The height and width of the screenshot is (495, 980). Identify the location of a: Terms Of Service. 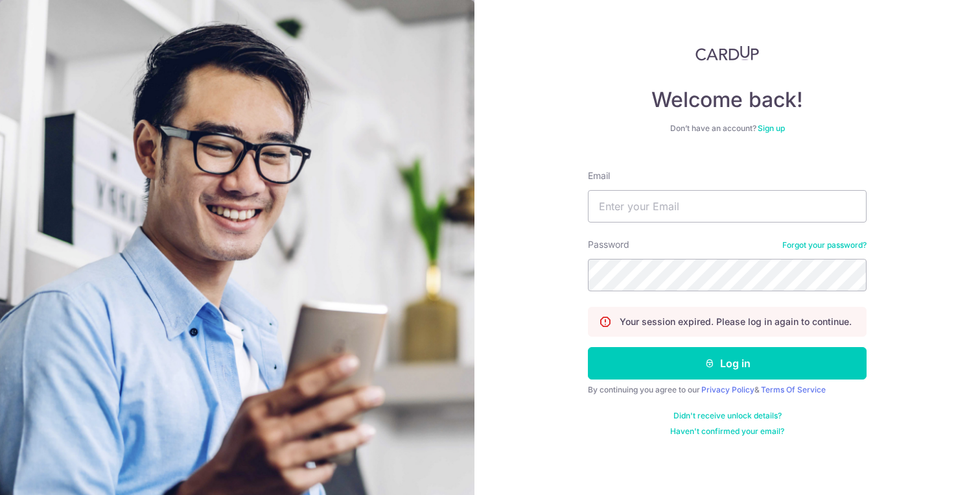
(793, 389).